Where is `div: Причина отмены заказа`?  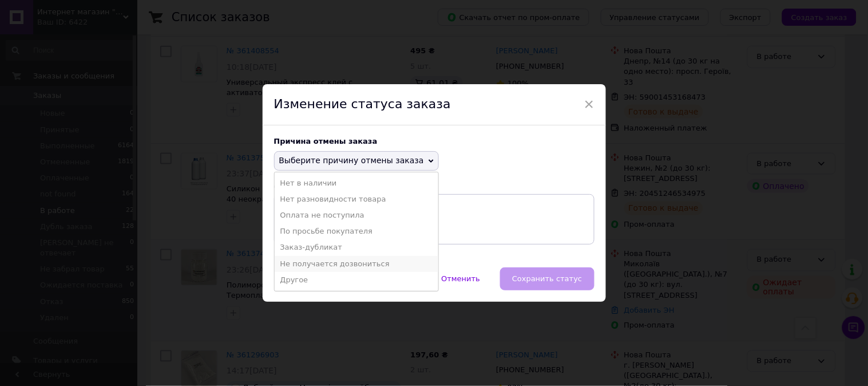
div: Причина отмены заказа is located at coordinates (435, 141).